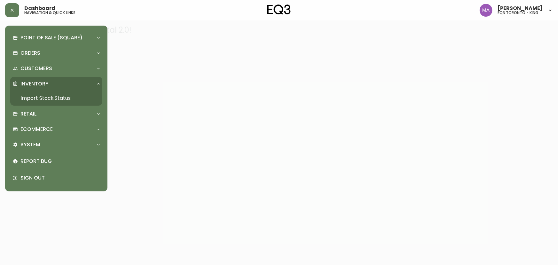  What do you see at coordinates (50, 13) in the screenshot?
I see `h5: navigation & quick links` at bounding box center [50, 13].